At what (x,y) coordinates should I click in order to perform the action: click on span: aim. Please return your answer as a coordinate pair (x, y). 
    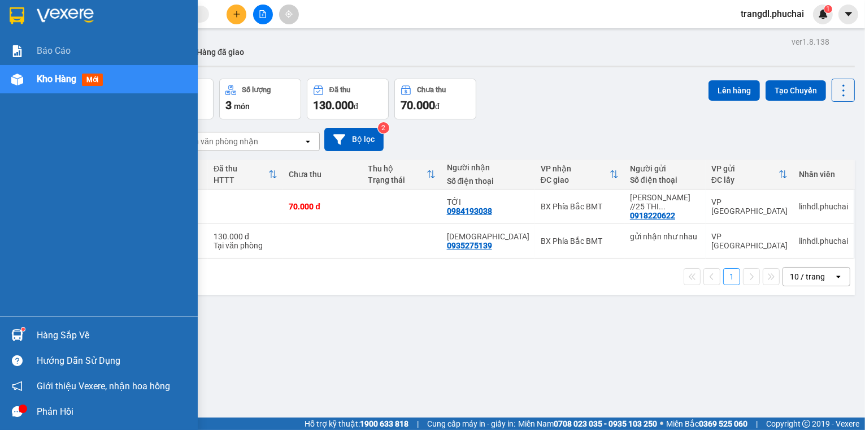
    Looking at the image, I should click on (289, 14).